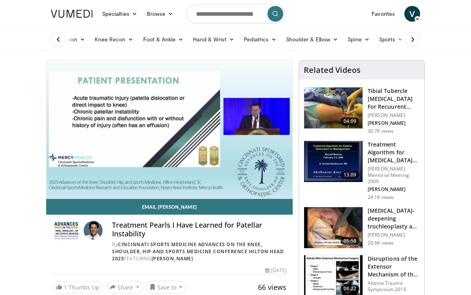 This screenshot has width=471, height=295. What do you see at coordinates (380, 243) in the screenshot?
I see `p: 20.6K views` at bounding box center [380, 243].